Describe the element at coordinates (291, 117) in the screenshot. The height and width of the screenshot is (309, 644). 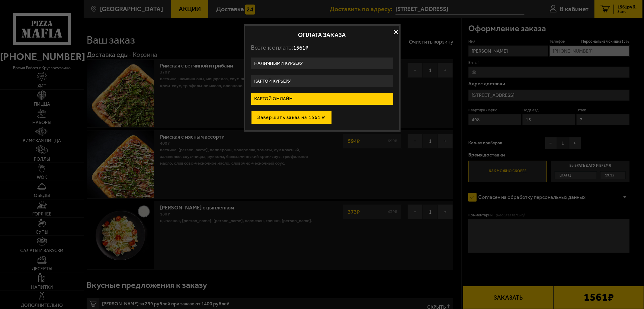
I see `button: Завершить заказ на 1561 ₽` at that location.